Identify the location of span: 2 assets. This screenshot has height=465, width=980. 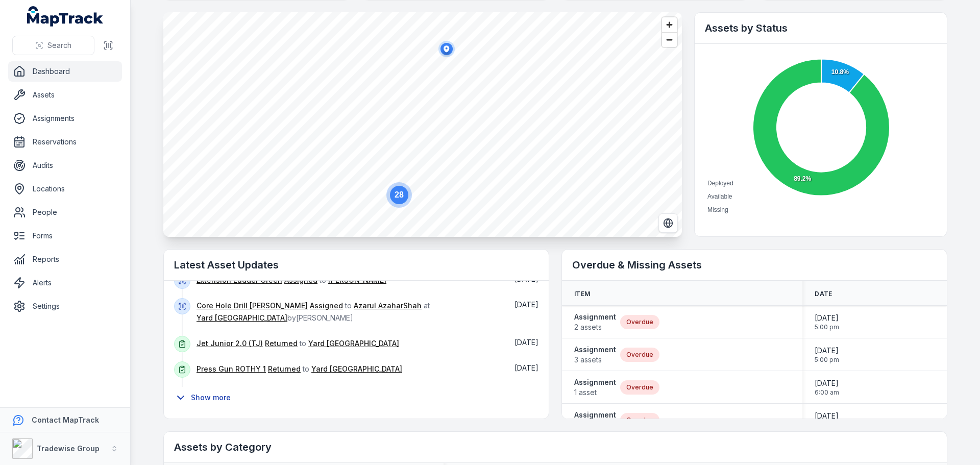
(595, 327).